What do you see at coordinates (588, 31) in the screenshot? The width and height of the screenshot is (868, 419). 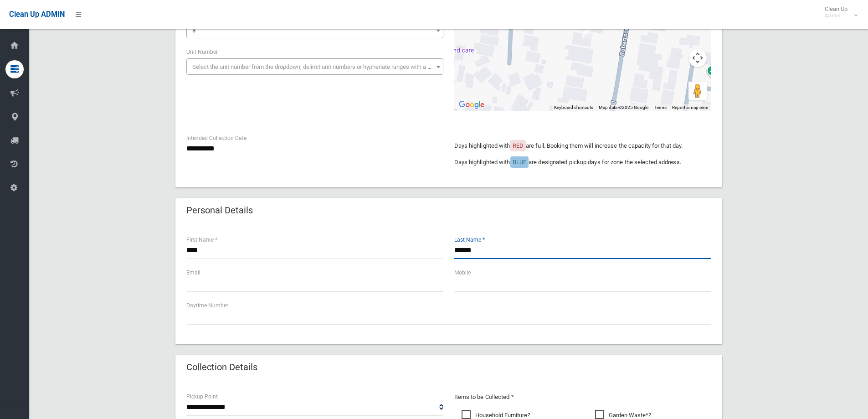 I see `div: 8 Robertson Road, CHESTER HILL NSW 2162` at bounding box center [588, 31].